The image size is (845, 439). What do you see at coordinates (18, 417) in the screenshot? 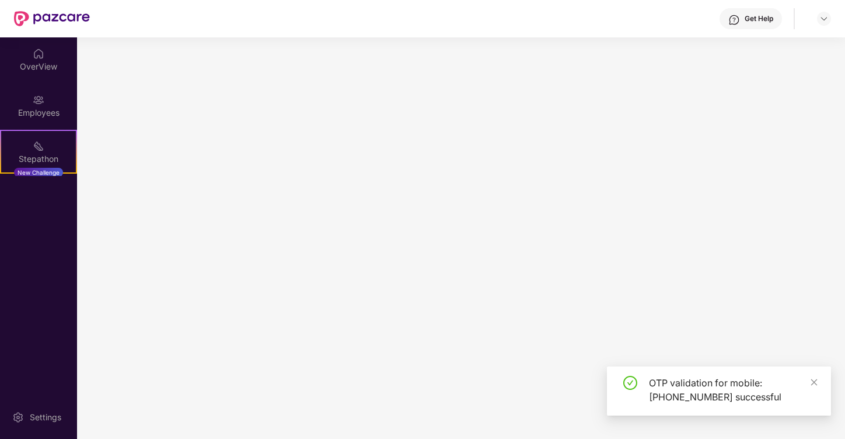
I see `img: svg+xml;base64,PHN2ZyBpZD0iU2V0dGluZy0yMHgyMCIgeG1sbnM9Imh0dHA6Ly93d3cudzMub3JnLzIwMDAvc3ZnIiB3aW...` at bounding box center [18, 417].